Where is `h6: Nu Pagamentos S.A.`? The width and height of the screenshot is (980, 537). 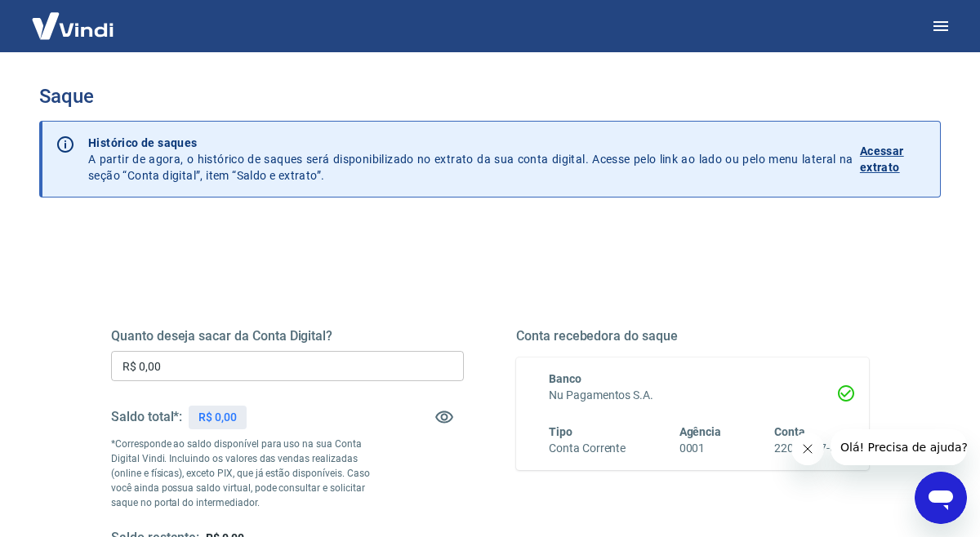 h6: Nu Pagamentos S.A. is located at coordinates (693, 395).